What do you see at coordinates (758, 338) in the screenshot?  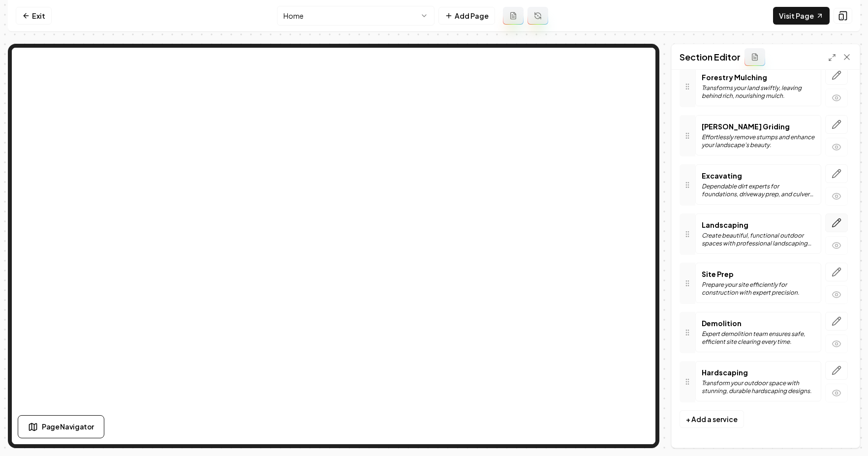 I see `p: Expert demolition team ensures safe, efficient site clearing every time.` at bounding box center [758, 338].